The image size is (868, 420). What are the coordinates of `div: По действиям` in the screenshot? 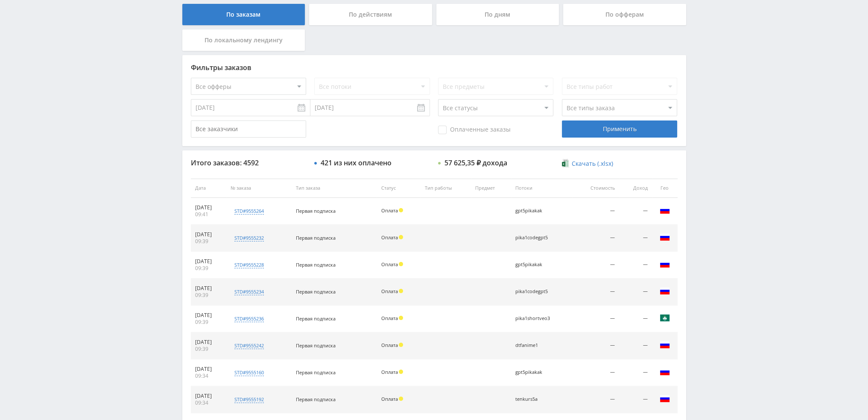 It's located at (370, 15).